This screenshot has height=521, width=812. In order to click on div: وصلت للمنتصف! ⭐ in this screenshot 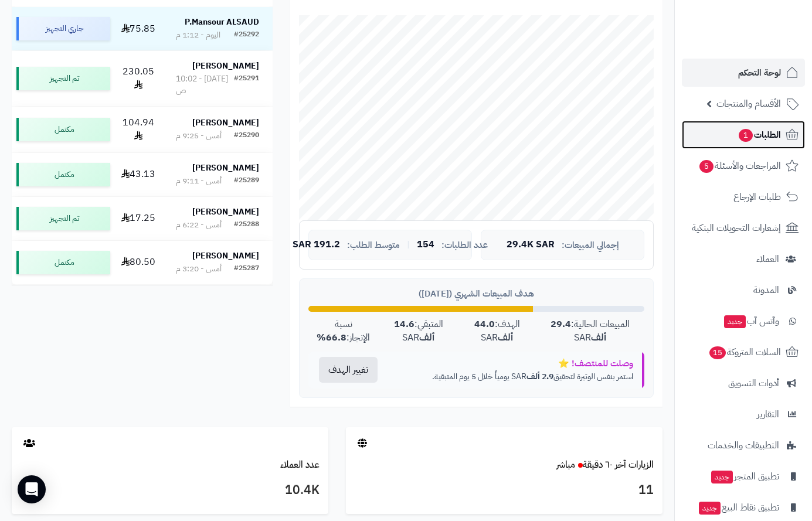, I will do `click(515, 363)`.